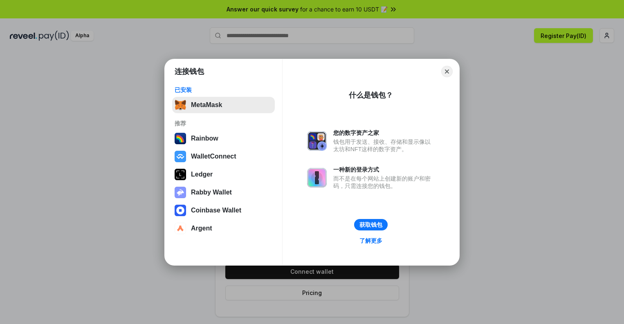  What do you see at coordinates (223, 211) in the screenshot?
I see `button: Coinbase Wallet` at bounding box center [223, 211].